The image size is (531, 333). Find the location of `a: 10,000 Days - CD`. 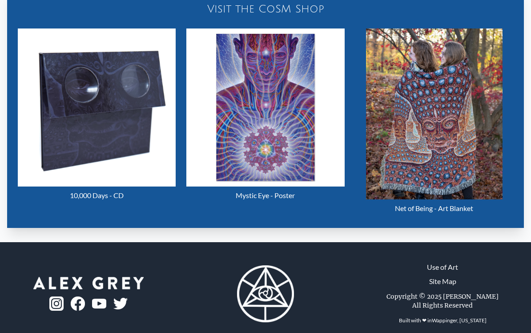

a: 10,000 Days - CD is located at coordinates (97, 116).